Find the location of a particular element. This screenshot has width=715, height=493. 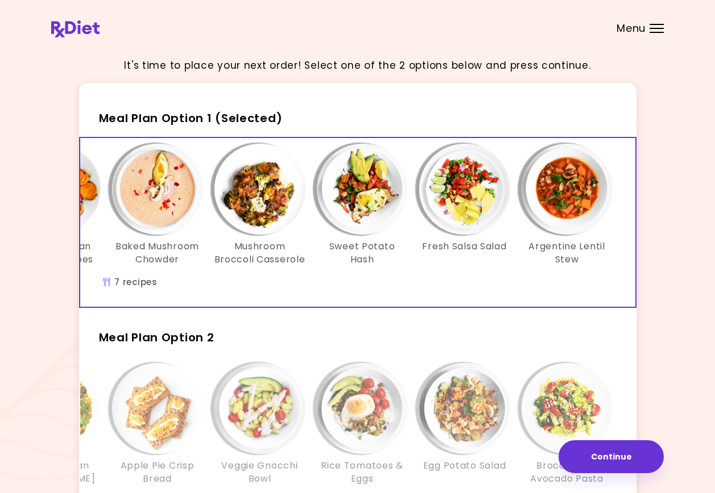

img: RxDiet is located at coordinates (75, 29).